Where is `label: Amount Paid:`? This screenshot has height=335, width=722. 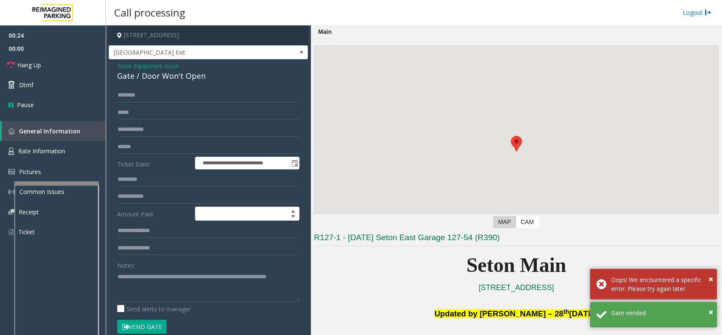 label: Amount Paid: is located at coordinates (154, 214).